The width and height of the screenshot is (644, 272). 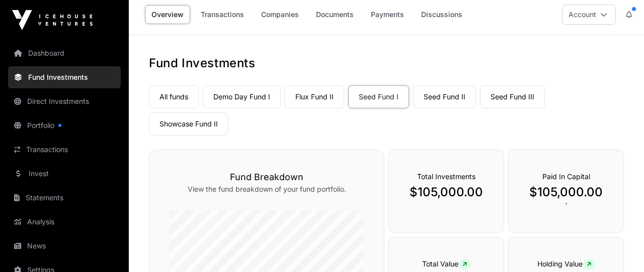 What do you see at coordinates (64, 198) in the screenshot?
I see `a: Statements` at bounding box center [64, 198].